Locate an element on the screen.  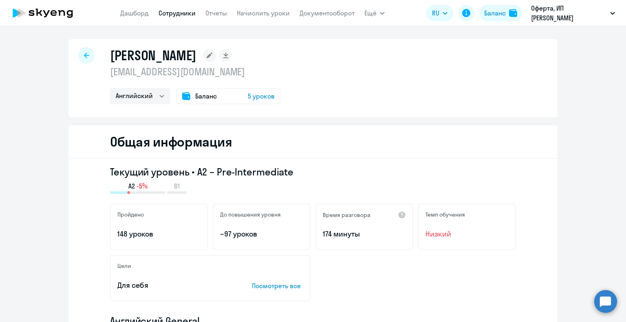
a: Балансbalance is located at coordinates (500, 13).